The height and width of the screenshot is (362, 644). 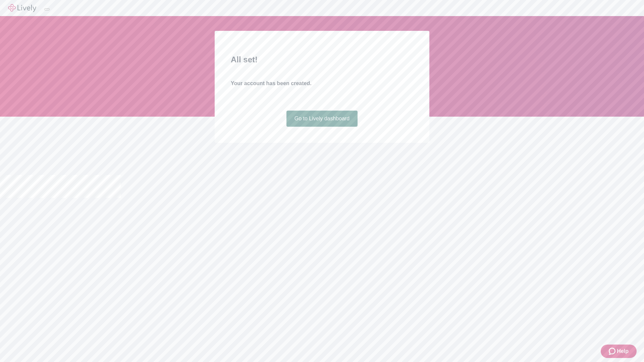 What do you see at coordinates (322, 83) in the screenshot?
I see `h4: Your account has been created.` at bounding box center [322, 83].